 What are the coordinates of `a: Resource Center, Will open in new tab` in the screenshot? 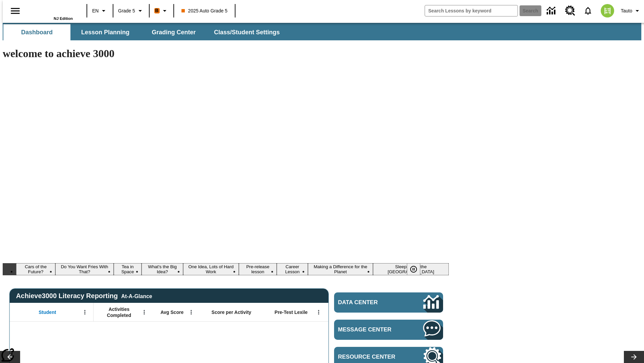 It's located at (570, 11).